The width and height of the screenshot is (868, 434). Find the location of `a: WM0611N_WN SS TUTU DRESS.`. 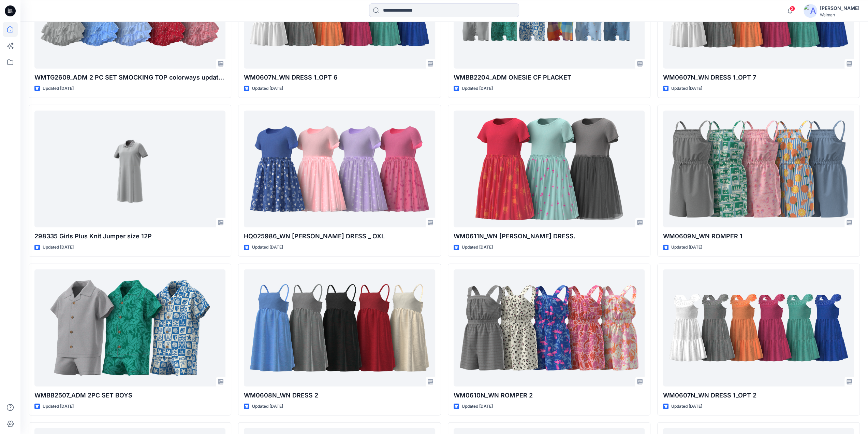

a: WM0611N_WN SS TUTU DRESS. is located at coordinates (549, 169).